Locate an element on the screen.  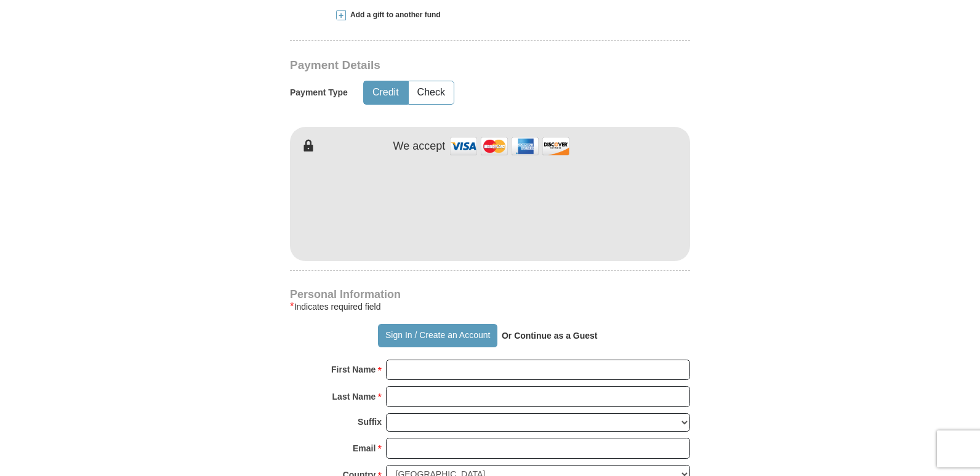
button: Credit is located at coordinates (385, 93).